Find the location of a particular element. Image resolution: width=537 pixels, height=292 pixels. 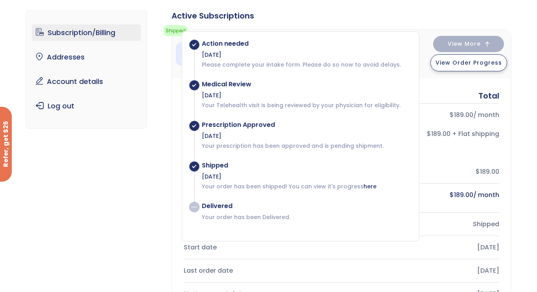

button: View Order Progress is located at coordinates (469, 63).